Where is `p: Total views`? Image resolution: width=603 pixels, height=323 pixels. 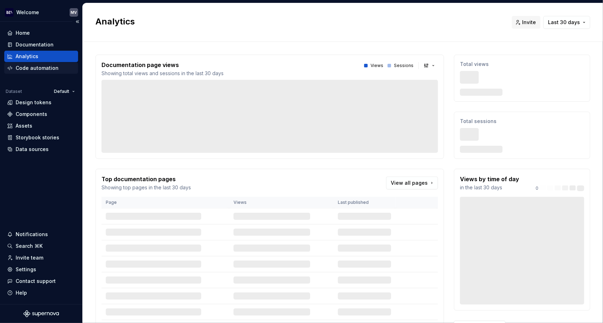 p: Total views is located at coordinates (522, 64).